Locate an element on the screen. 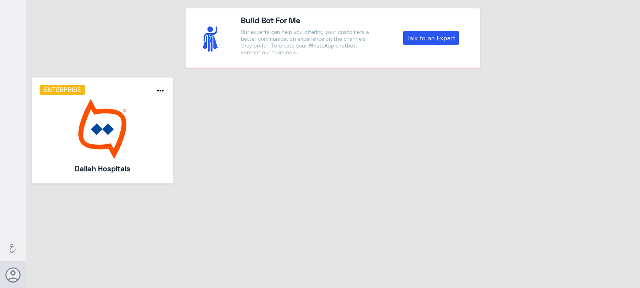 Image resolution: width=640 pixels, height=288 pixels. img: bot image is located at coordinates (102, 129).